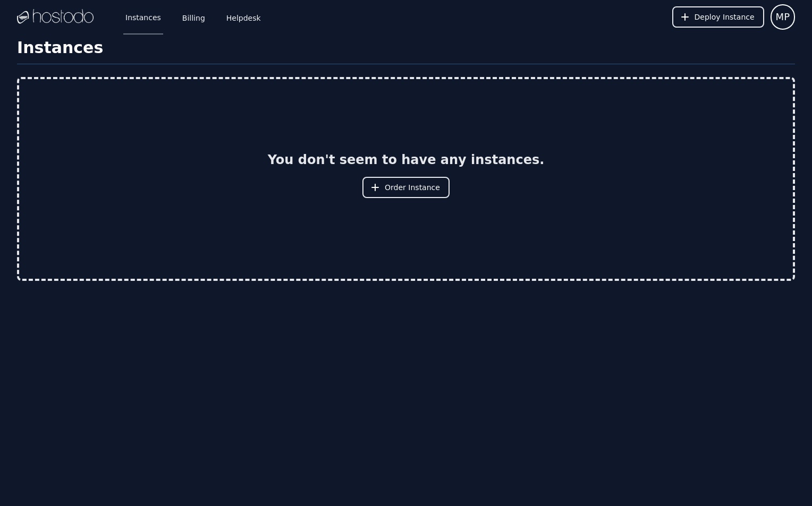  Describe the element at coordinates (406, 51) in the screenshot. I see `h1: Instances` at that location.